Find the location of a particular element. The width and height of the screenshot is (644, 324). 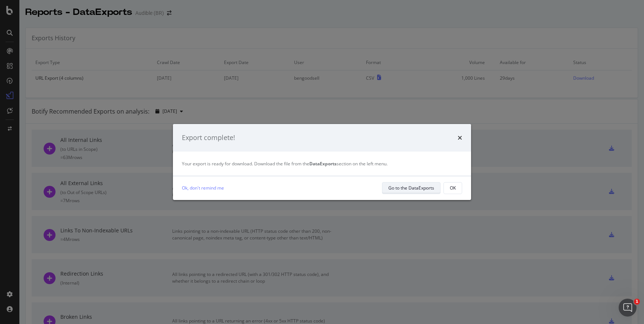

div: times is located at coordinates (460, 138).